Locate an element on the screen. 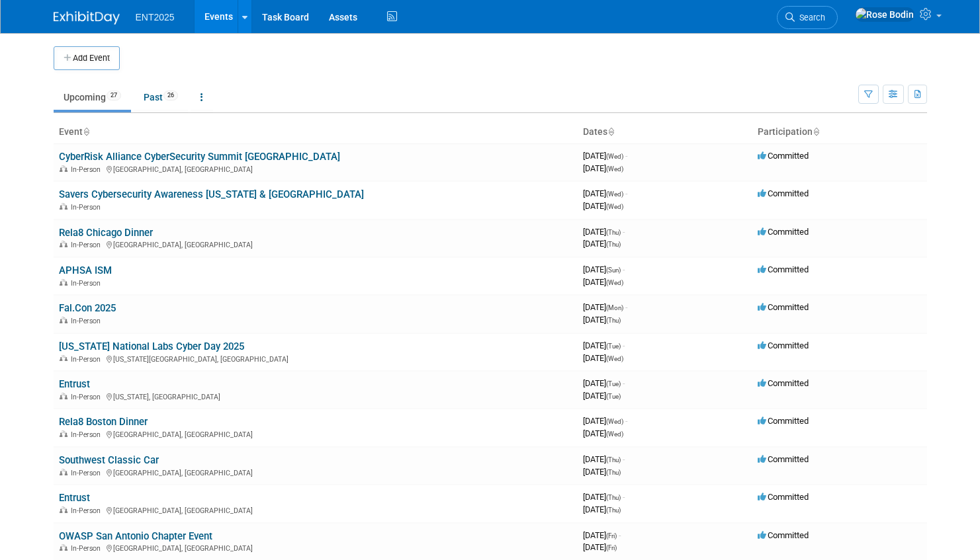 Image resolution: width=980 pixels, height=560 pixels. a: APHSA ISM is located at coordinates (85, 270).